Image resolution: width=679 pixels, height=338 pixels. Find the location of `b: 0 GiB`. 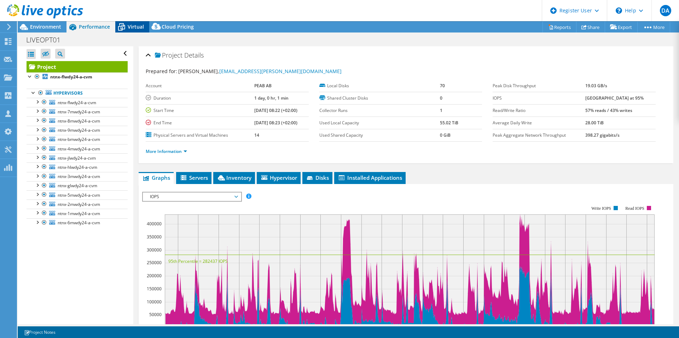

b: 0 GiB is located at coordinates (445, 135).